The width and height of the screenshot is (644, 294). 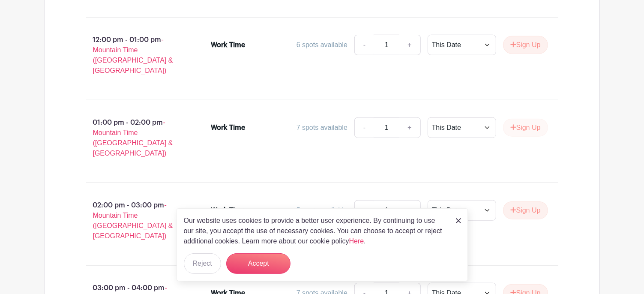 I want to click on button: Accept, so click(x=258, y=264).